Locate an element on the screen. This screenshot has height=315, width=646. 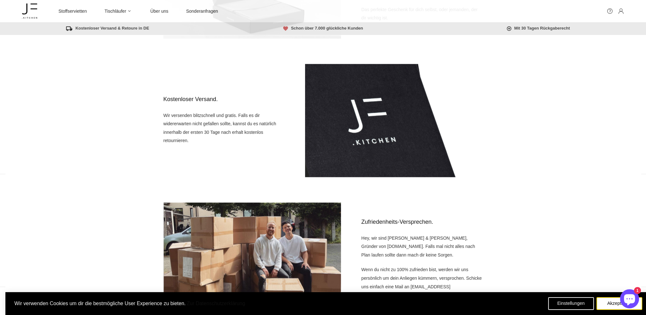
p: Wir versenden blitzschnell und gratis. Falls es dir widererwarten nicht gefallen sollte, kannst d... is located at coordinates (224, 128).